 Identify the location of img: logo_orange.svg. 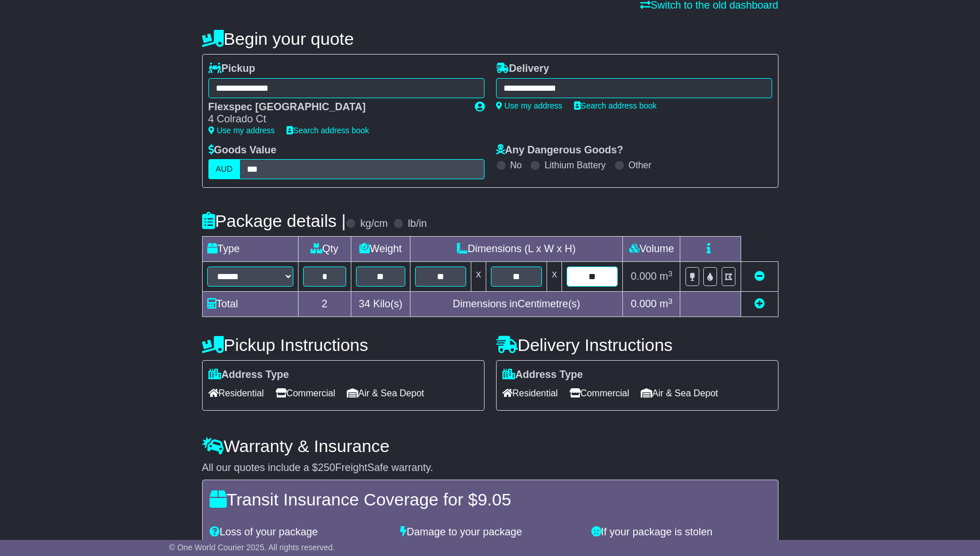
(23, 23).